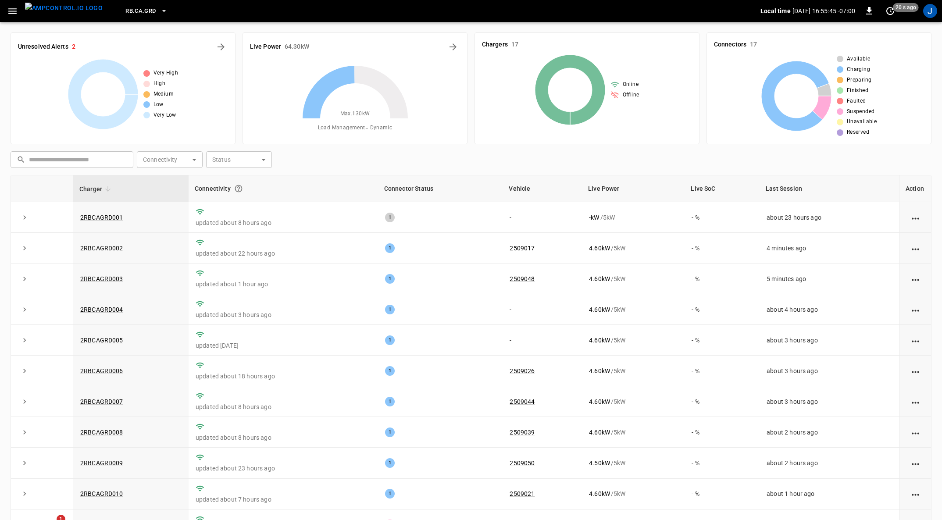  What do you see at coordinates (829, 218) in the screenshot?
I see `td: about 23 hours ago` at bounding box center [829, 218].